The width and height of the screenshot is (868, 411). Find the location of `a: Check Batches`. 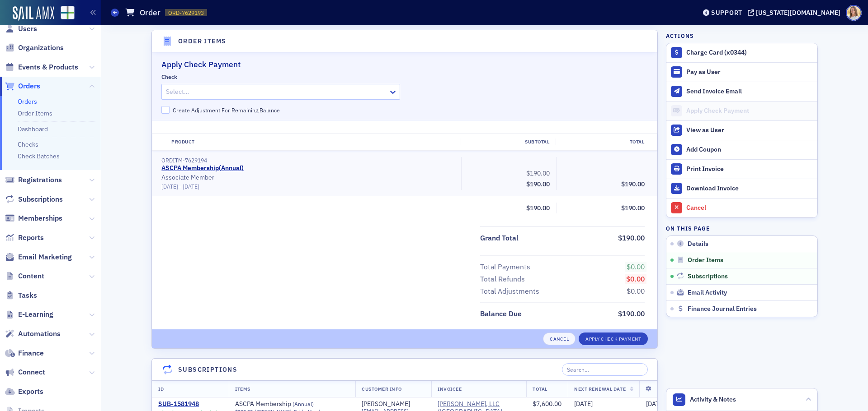

a: Check Batches is located at coordinates (38, 156).